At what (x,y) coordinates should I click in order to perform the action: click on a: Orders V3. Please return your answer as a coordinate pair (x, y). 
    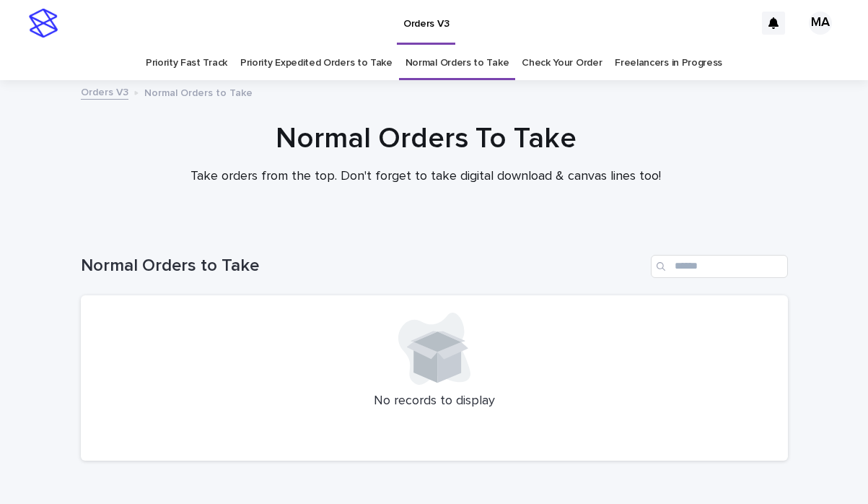
    Looking at the image, I should click on (105, 91).